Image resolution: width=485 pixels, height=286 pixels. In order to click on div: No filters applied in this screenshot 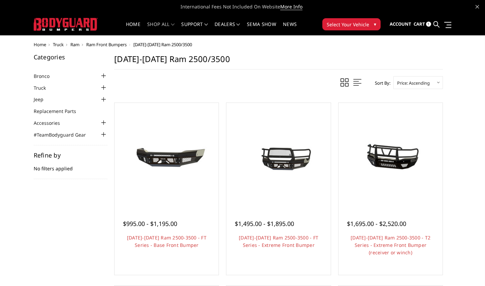, I will do `click(71, 165)`.